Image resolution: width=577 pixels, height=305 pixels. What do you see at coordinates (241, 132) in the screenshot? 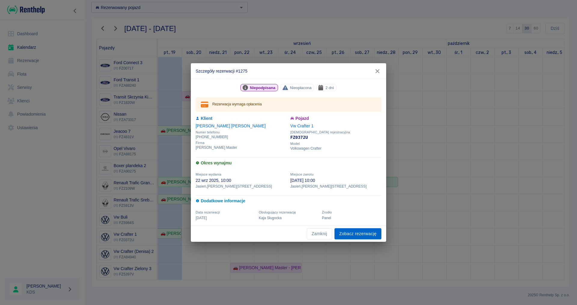
I see `span: Numer telefonu` at bounding box center [241, 132].